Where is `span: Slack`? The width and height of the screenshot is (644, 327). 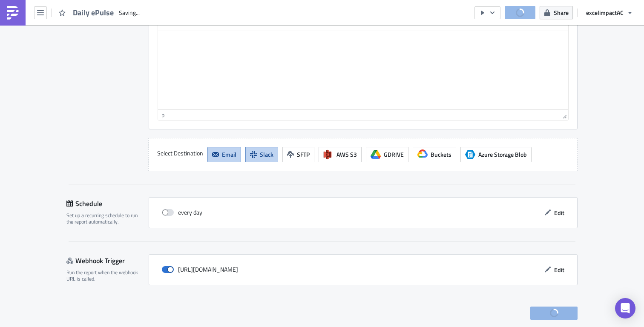
span: Slack is located at coordinates (267, 154).